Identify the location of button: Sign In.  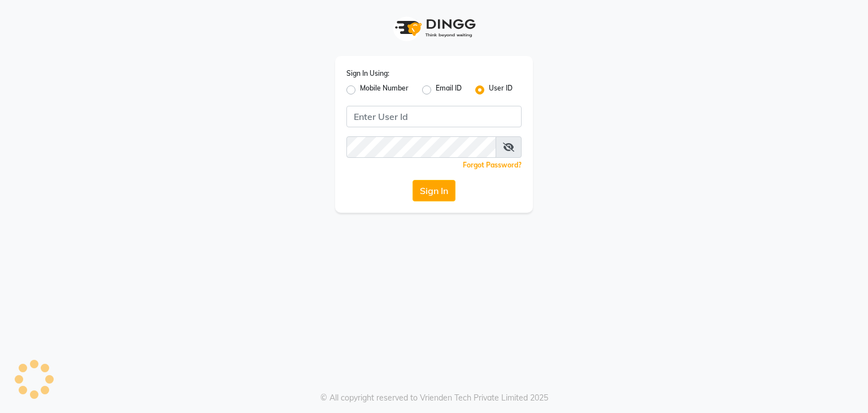
(434, 191).